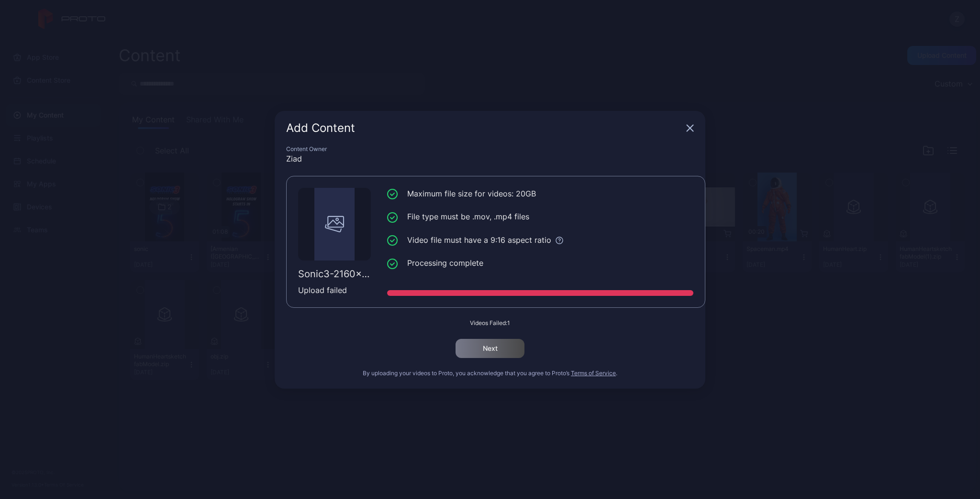 The image size is (980, 499). What do you see at coordinates (490, 348) in the screenshot?
I see `div: Next` at bounding box center [490, 348].